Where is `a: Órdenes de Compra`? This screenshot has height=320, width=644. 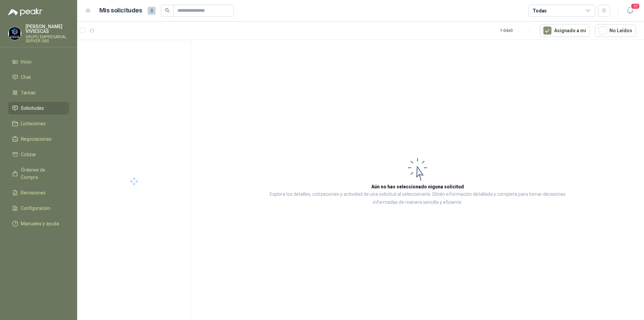 a: Órdenes de Compra is located at coordinates (39, 174).